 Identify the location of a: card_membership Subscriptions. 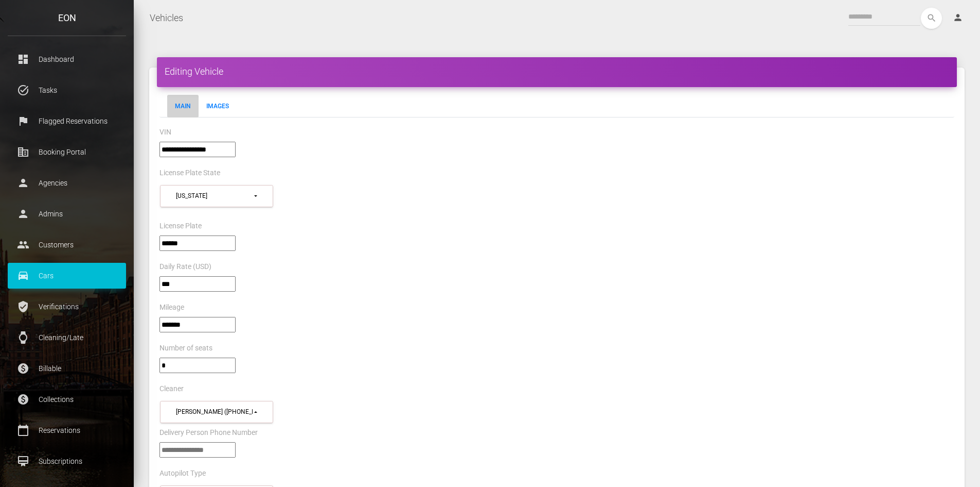
(67, 461).